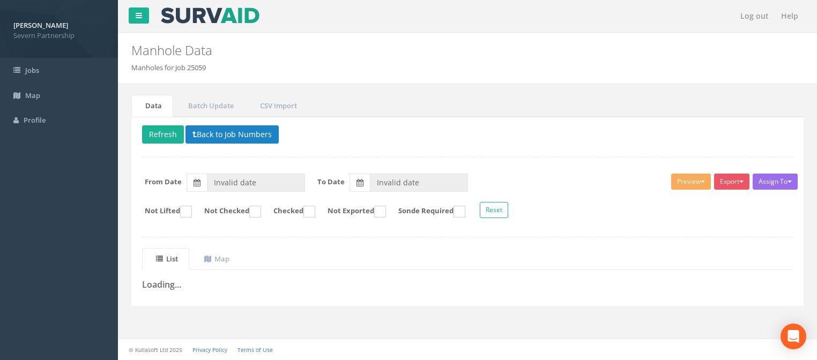 The width and height of the screenshot is (817, 360). Describe the element at coordinates (331, 182) in the screenshot. I see `label: To Date` at that location.